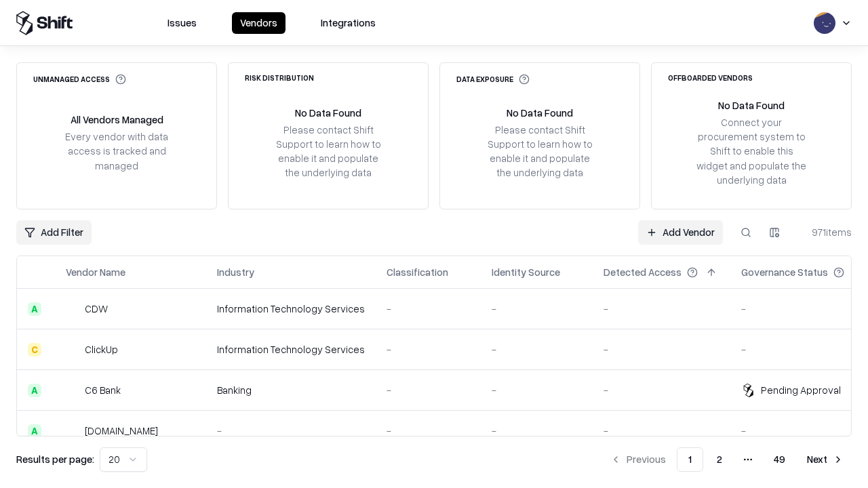  Describe the element at coordinates (97, 308) in the screenshot. I see `div: CDW` at that location.